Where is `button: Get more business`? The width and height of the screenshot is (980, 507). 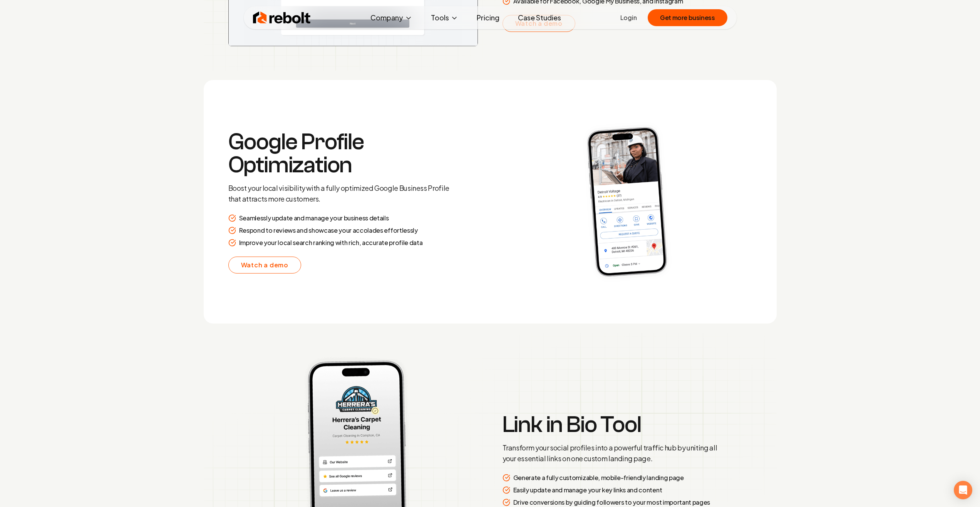
button: Get more business is located at coordinates (688, 18).